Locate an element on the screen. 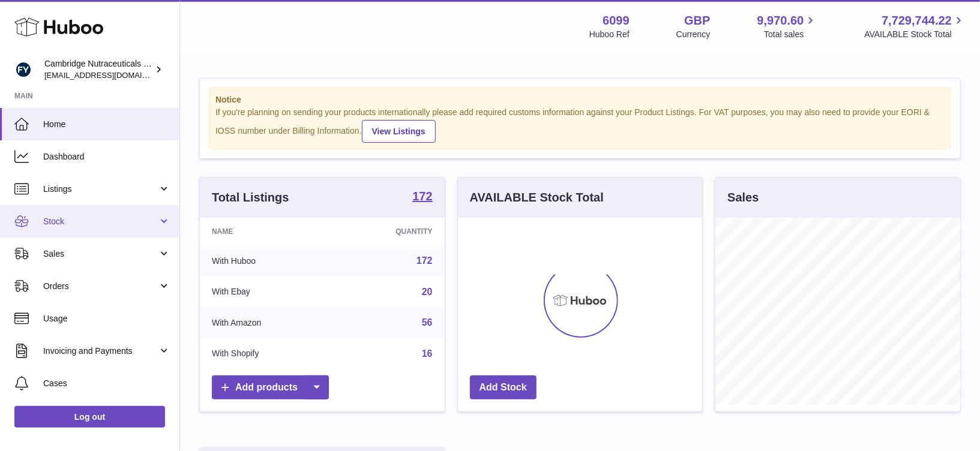  h3: AVAILABLE Stock Total is located at coordinates (536, 197).